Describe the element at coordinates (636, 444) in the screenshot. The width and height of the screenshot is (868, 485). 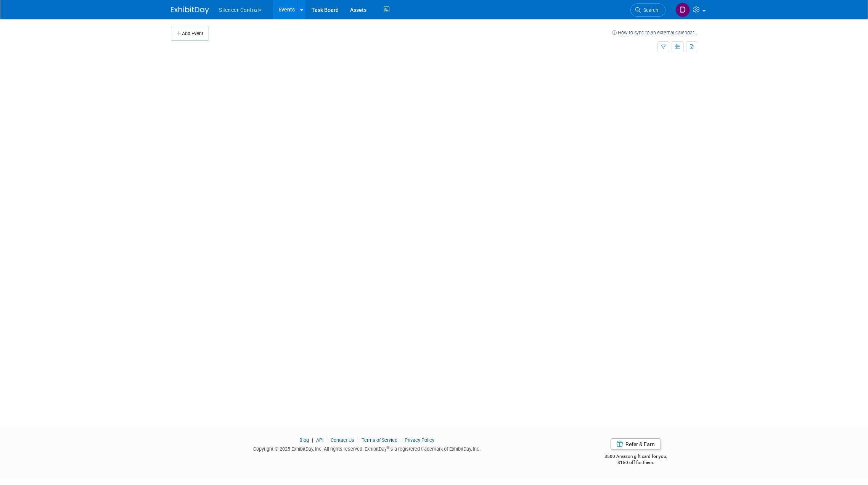
I see `a: Refer & Earn` at that location.